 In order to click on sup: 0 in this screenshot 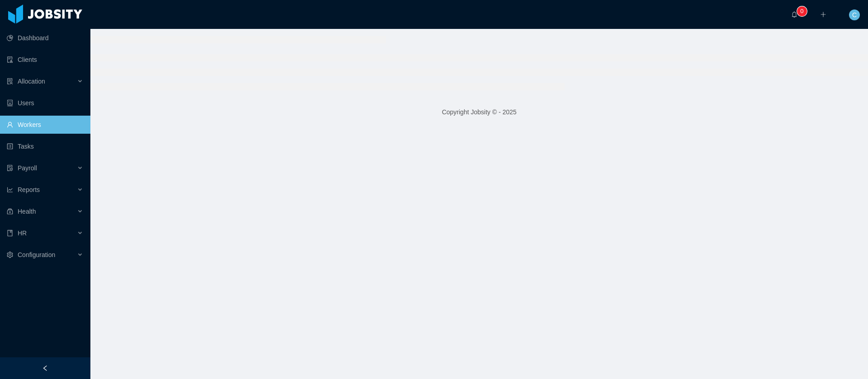, I will do `click(802, 11)`.